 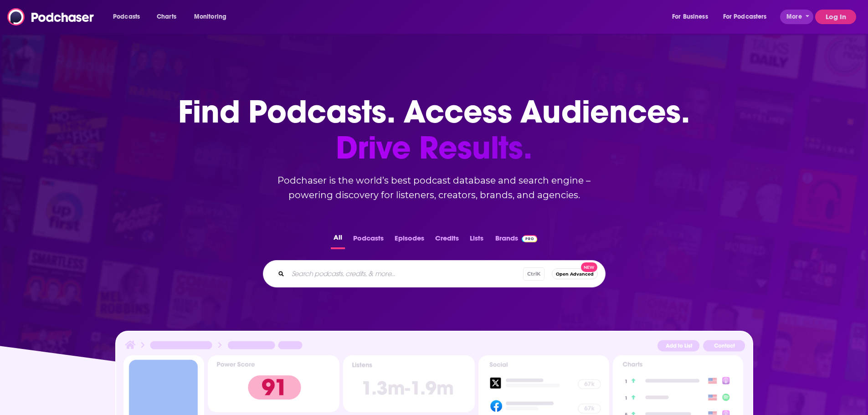 I want to click on span: Monitoring, so click(x=210, y=17).